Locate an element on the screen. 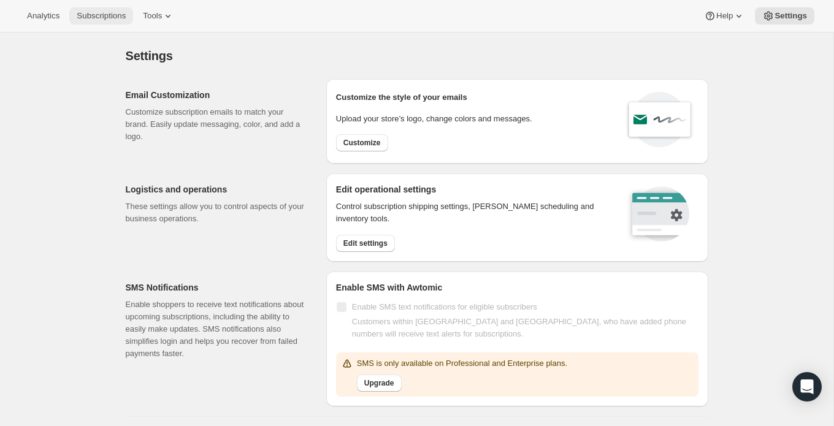 The height and width of the screenshot is (426, 834). h2: SMS Notifications is located at coordinates (216, 288).